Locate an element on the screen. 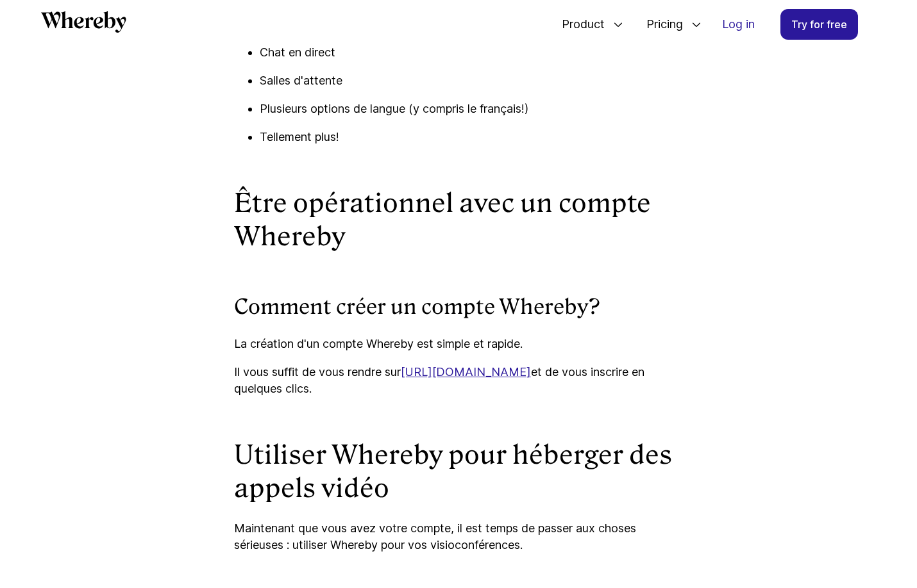  p: Maintenant que vous avez votre compte, il est temps de passer aux choses sérieuses : utiliser Whe... is located at coordinates (458, 537).